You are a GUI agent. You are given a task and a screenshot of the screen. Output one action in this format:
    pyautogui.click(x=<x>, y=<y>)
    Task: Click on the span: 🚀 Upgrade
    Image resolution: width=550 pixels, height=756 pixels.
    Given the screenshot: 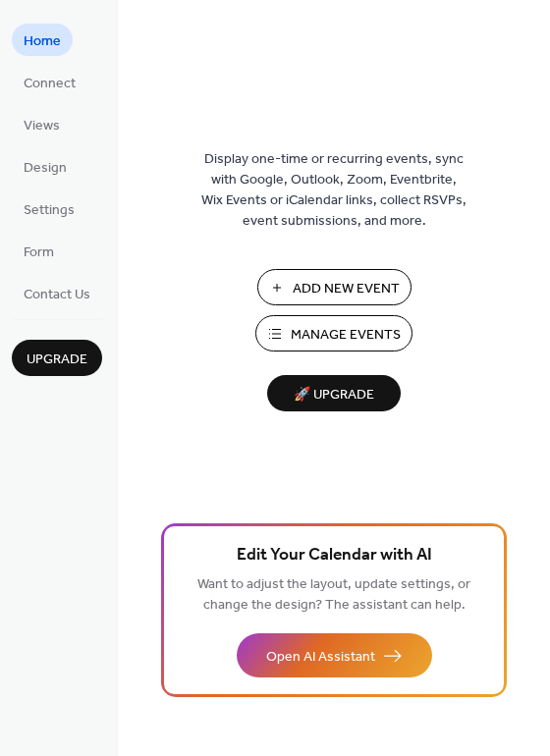 What is the action you would take?
    pyautogui.click(x=333, y=394)
    